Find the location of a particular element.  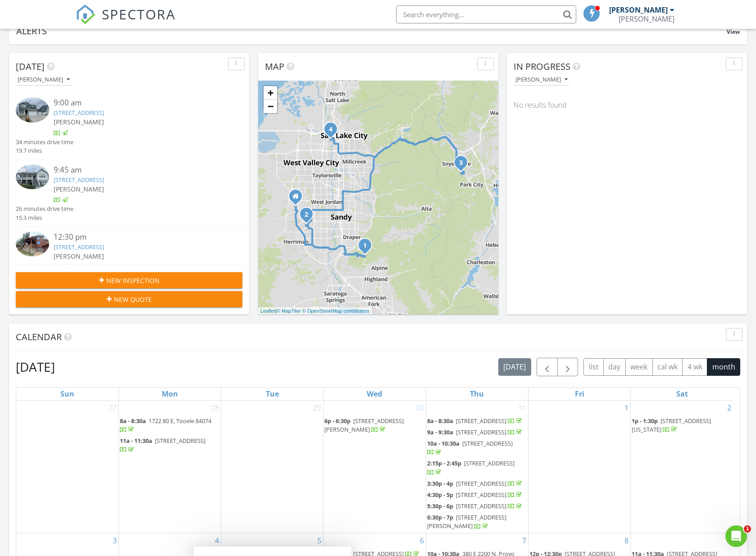

td: Go to July 30, 2025 is located at coordinates (374, 467).